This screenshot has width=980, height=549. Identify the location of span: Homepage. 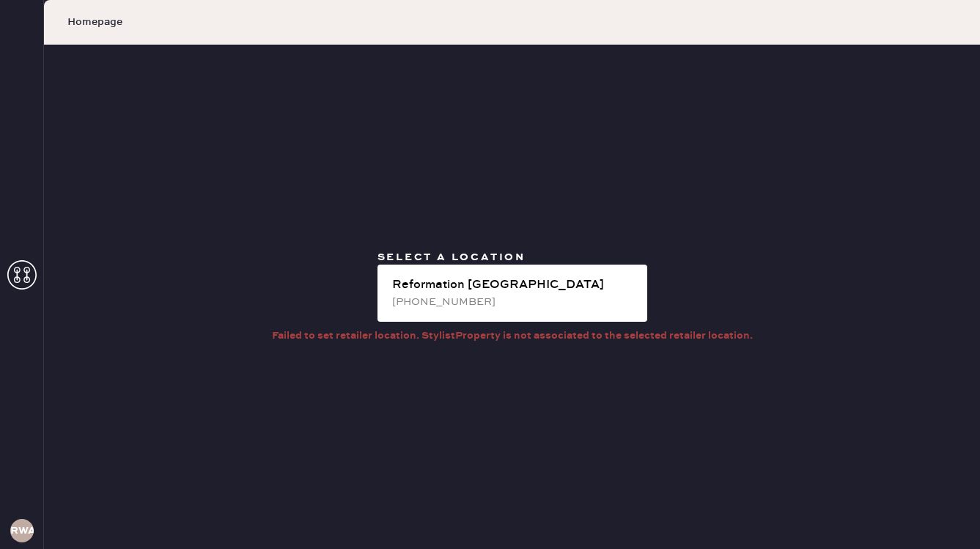
(94, 22).